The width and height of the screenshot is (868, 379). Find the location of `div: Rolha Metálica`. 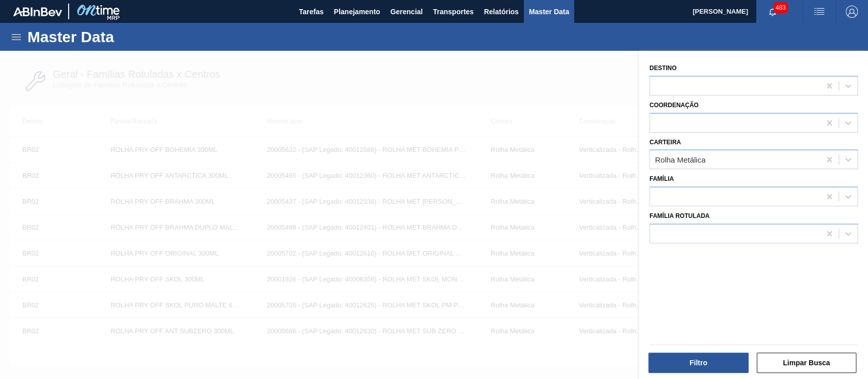

div: Rolha Metálica is located at coordinates (680, 159).